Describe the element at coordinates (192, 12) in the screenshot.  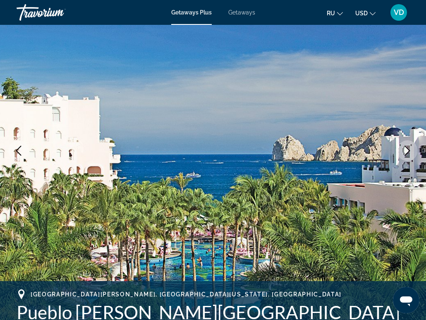
I see `a: Getaways Plus` at that location.